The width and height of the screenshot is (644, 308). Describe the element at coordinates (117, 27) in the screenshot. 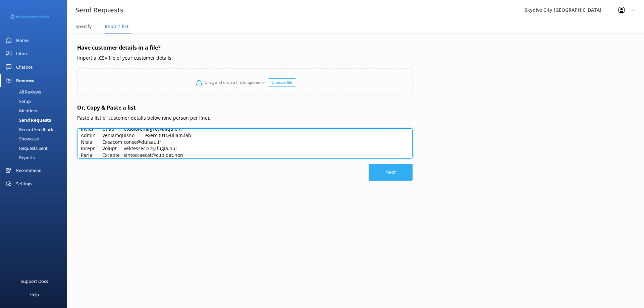

I see `span: Import list` at that location.